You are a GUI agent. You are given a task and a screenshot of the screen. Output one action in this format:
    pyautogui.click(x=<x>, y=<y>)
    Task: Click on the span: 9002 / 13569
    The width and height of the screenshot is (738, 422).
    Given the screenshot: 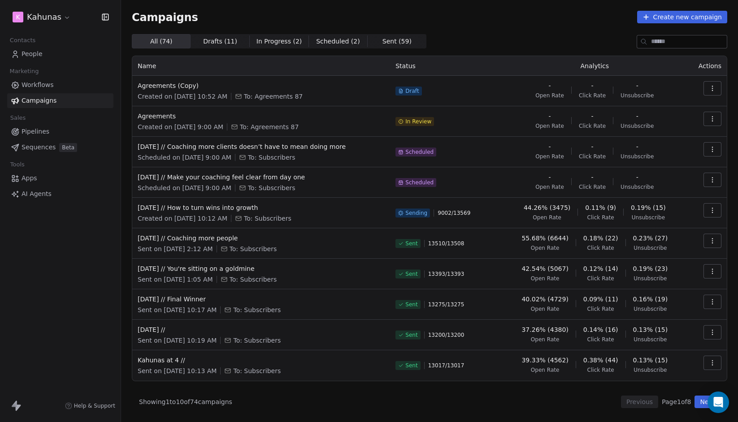 What is the action you would take?
    pyautogui.click(x=454, y=213)
    